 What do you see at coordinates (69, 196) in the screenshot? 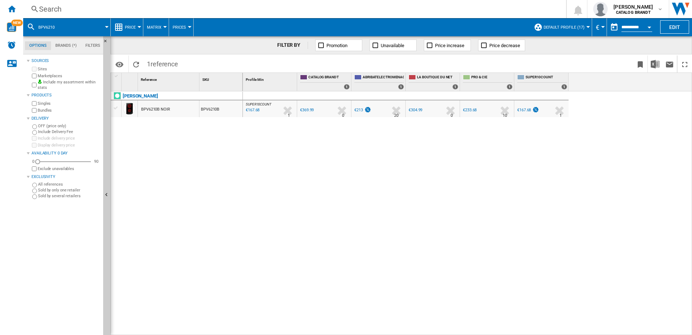
I see `label: Sold by several retailers` at bounding box center [69, 196].